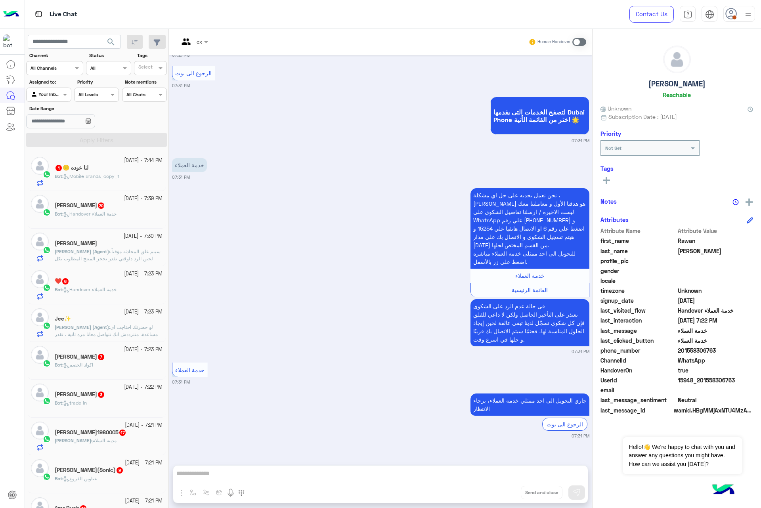 The image size is (761, 508). Describe the element at coordinates (716, 390) in the screenshot. I see `span: null` at that location.